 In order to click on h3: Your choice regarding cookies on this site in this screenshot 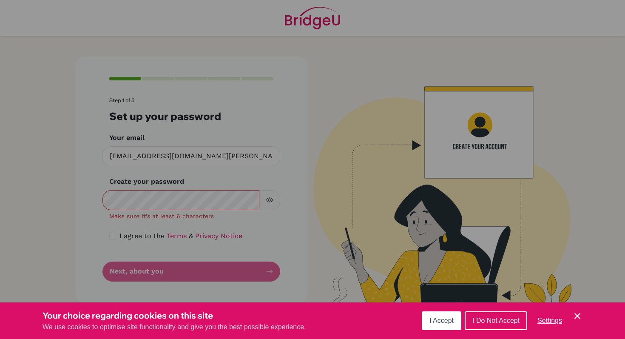, I will do `click(174, 315)`.